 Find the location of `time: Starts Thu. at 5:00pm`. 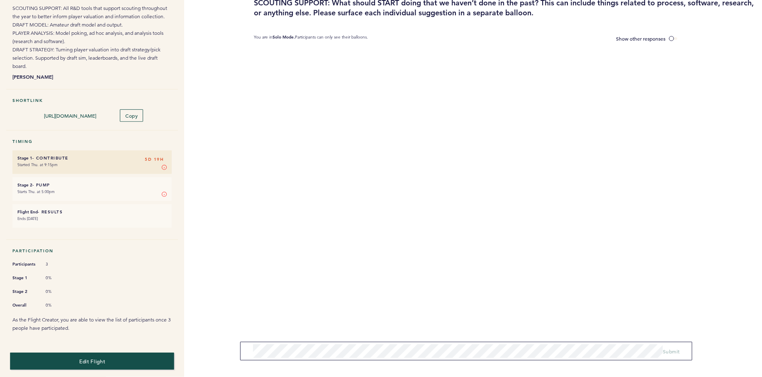

time: Starts Thu. at 5:00pm is located at coordinates (36, 192).